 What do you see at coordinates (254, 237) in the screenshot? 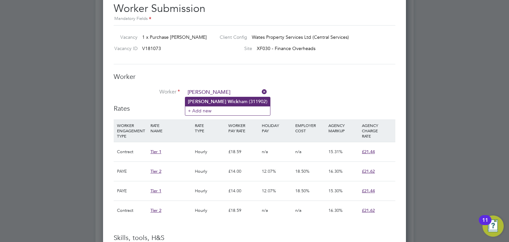
I see `h3: Skills, tools, H&S` at bounding box center [254, 237].